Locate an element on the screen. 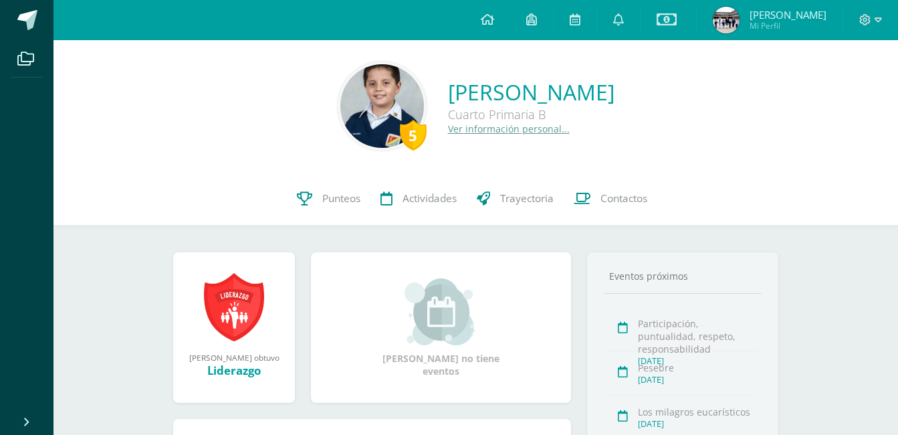 The image size is (898, 435). a: Actividades is located at coordinates (419, 199).